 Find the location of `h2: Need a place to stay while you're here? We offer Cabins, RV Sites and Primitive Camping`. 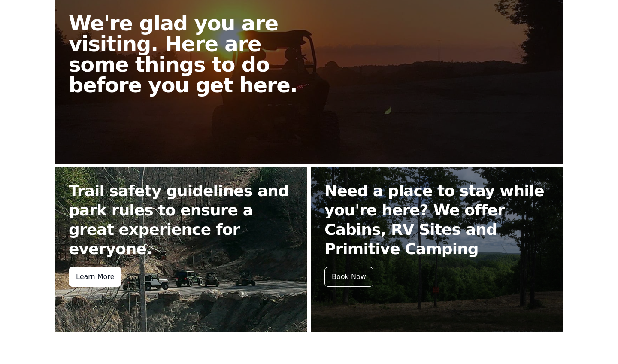

h2: Need a place to stay while you're here? We offer Cabins, RV Sites and Primitive Camping is located at coordinates (436, 220).